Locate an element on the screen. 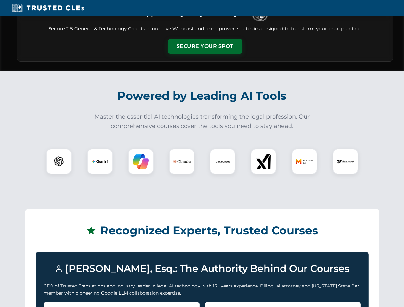 The height and width of the screenshot is (307, 404). div: Claude is located at coordinates (182, 161).